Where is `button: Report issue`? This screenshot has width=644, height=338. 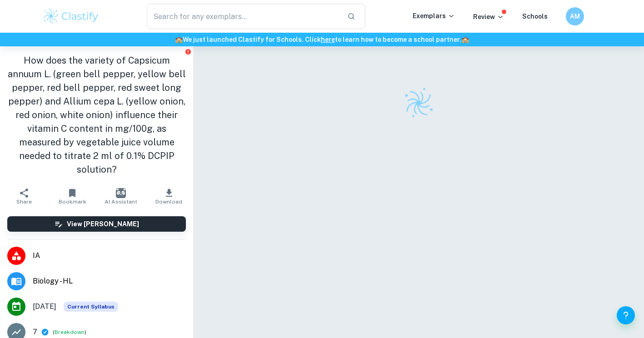
button: Report issue is located at coordinates (188, 51).